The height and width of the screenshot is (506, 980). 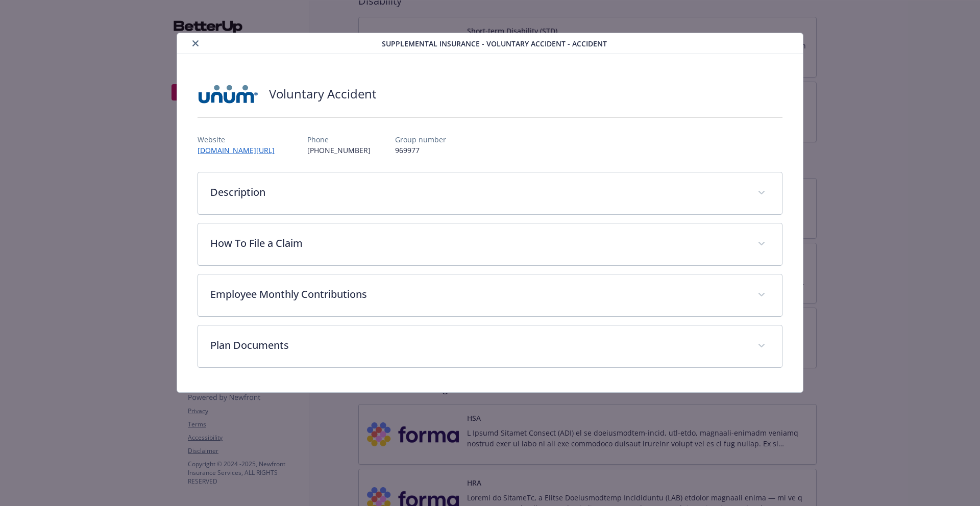 I want to click on p: Website, so click(x=240, y=140).